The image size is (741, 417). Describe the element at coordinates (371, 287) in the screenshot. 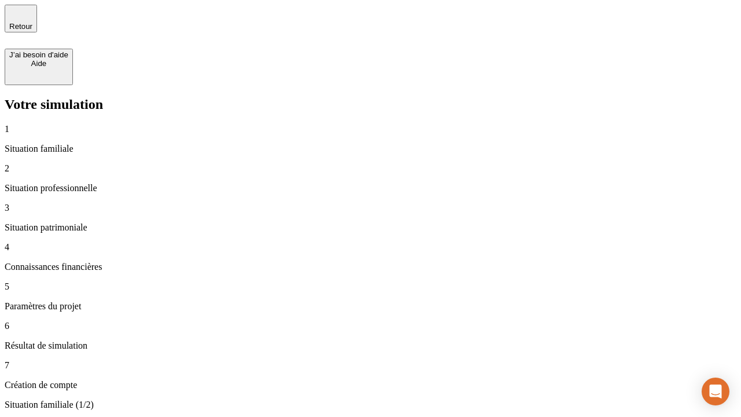

I see `p: 5` at that location.